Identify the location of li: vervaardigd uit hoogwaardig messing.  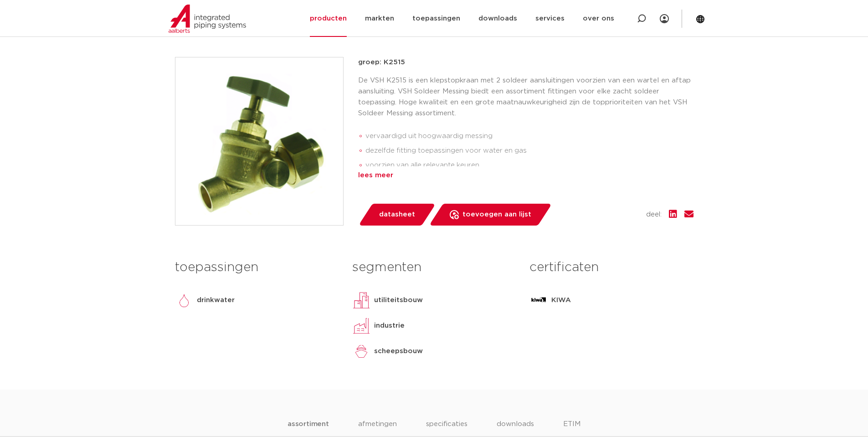
(530, 136).